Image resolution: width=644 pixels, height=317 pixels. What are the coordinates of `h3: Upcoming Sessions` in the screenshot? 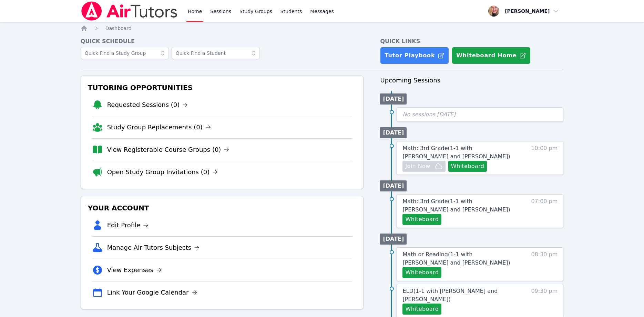 It's located at (472, 81).